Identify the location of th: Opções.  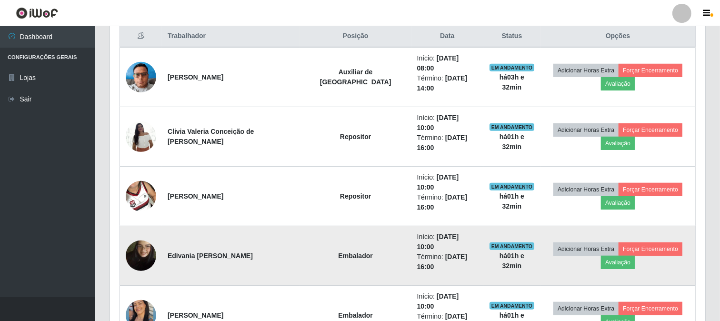
(618, 36).